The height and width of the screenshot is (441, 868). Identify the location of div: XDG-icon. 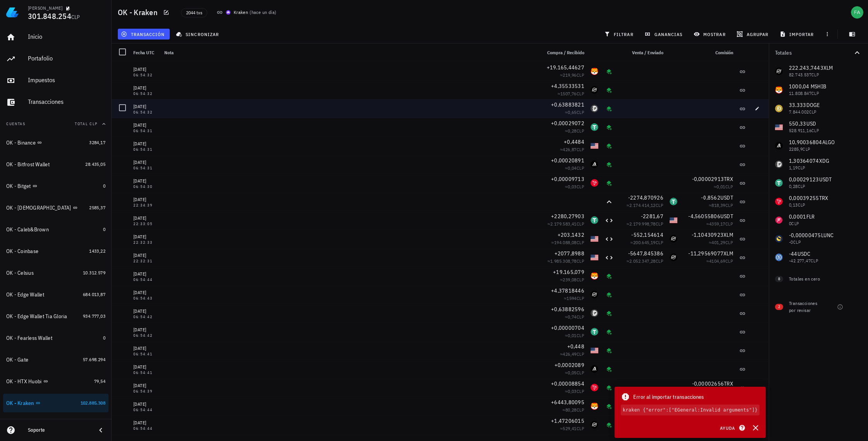
(594, 313).